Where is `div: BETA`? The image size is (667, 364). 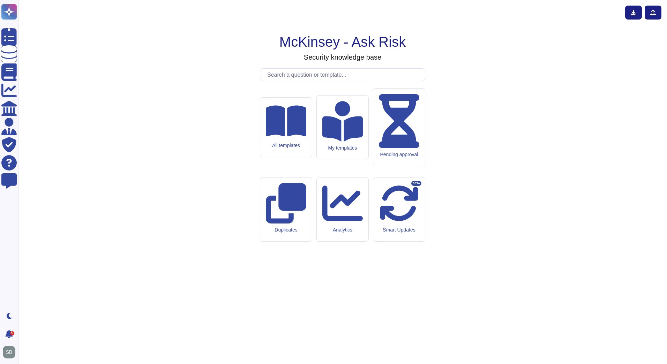
div: BETA is located at coordinates (416, 183).